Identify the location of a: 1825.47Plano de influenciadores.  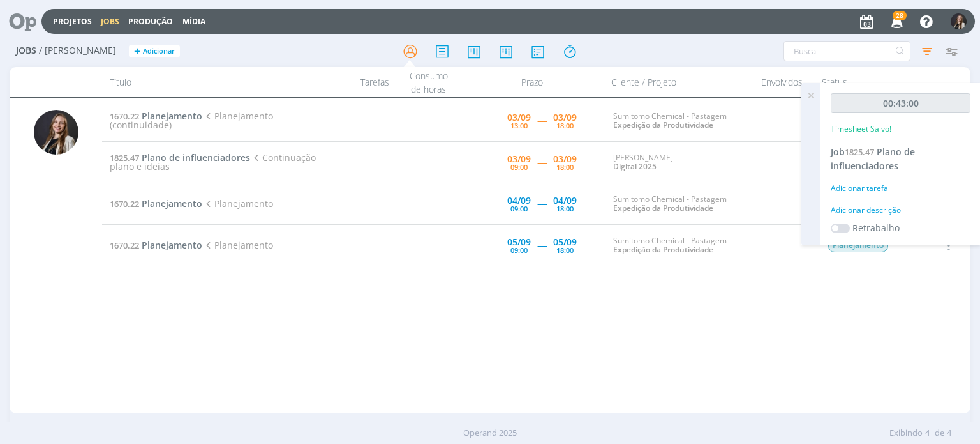
(180, 157).